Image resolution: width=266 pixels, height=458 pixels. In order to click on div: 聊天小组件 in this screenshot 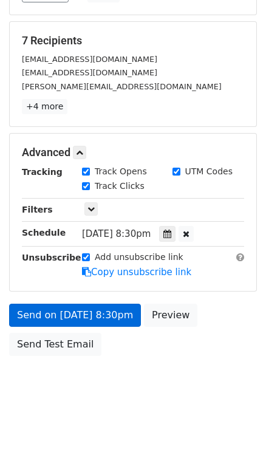, I will do `click(236, 429)`.